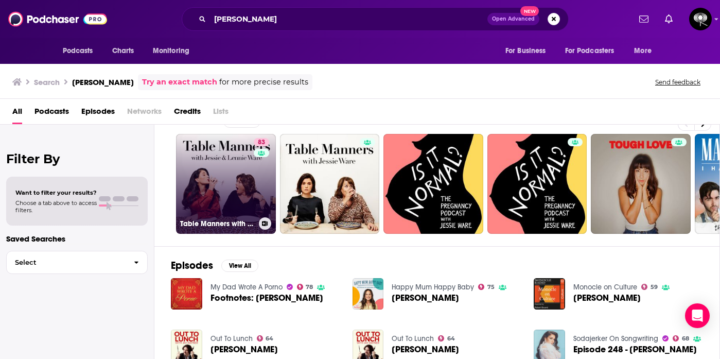 This screenshot has height=359, width=720. What do you see at coordinates (491, 287) in the screenshot?
I see `span: 75` at bounding box center [491, 287].